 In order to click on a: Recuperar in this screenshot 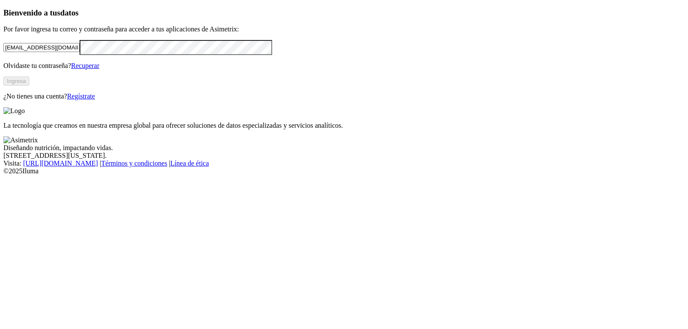, I will do `click(85, 65)`.